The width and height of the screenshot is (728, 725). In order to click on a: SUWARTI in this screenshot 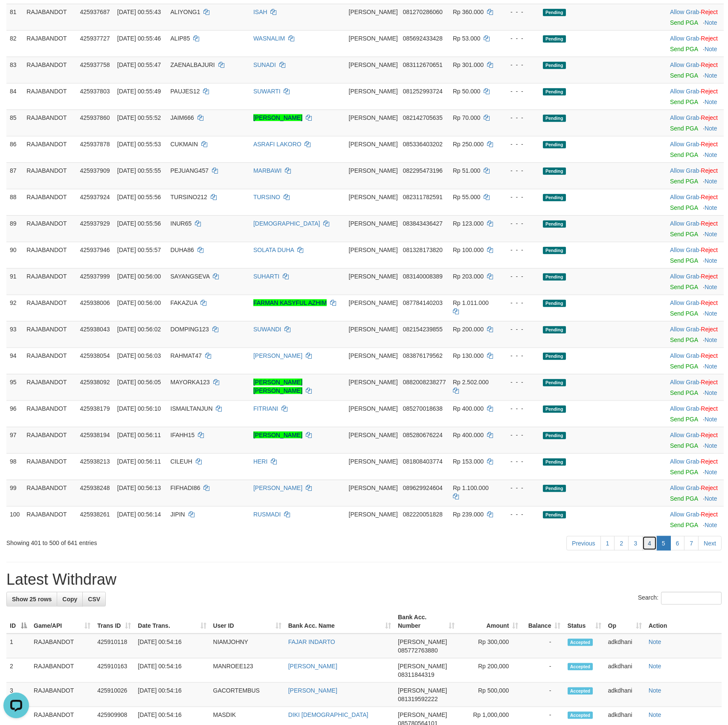, I will do `click(267, 91)`.